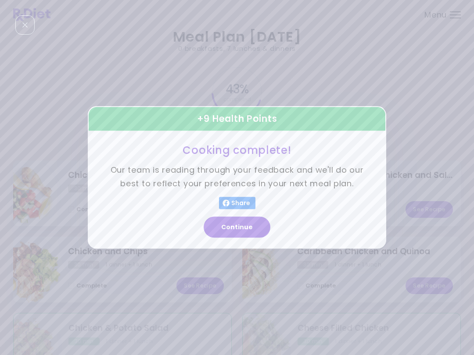 The image size is (474, 355). What do you see at coordinates (237, 119) in the screenshot?
I see `div: + 9 Health Points` at bounding box center [237, 119].